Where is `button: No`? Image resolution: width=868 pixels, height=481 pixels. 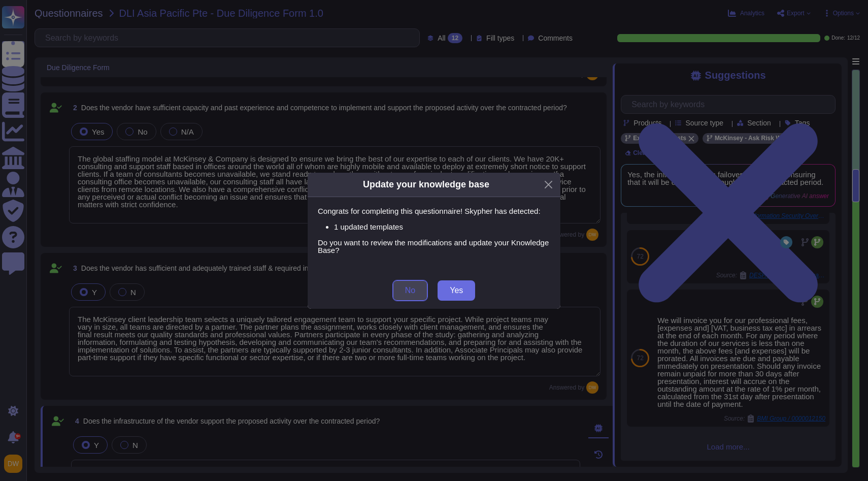
button: No is located at coordinates (410, 290).